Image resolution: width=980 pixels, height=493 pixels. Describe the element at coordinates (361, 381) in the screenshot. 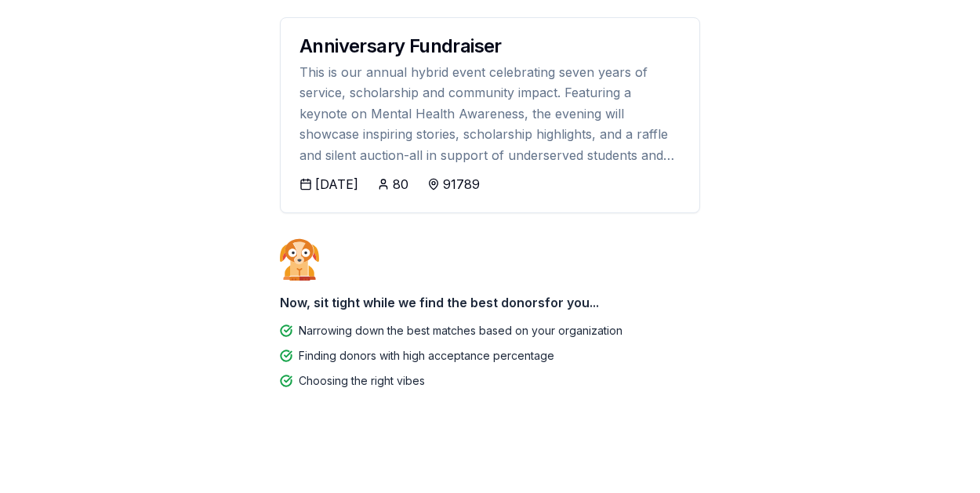

I see `div: Choosing the right vibes` at that location.